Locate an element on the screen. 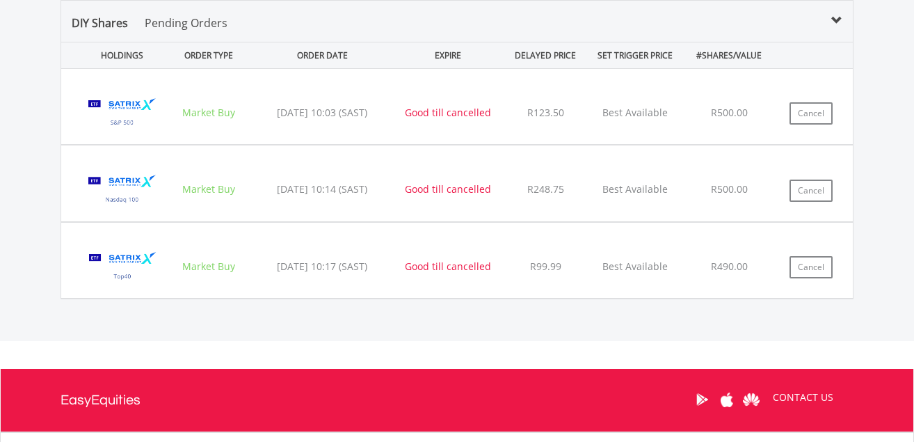 This screenshot has width=914, height=442. span: R490.00 is located at coordinates (729, 266).